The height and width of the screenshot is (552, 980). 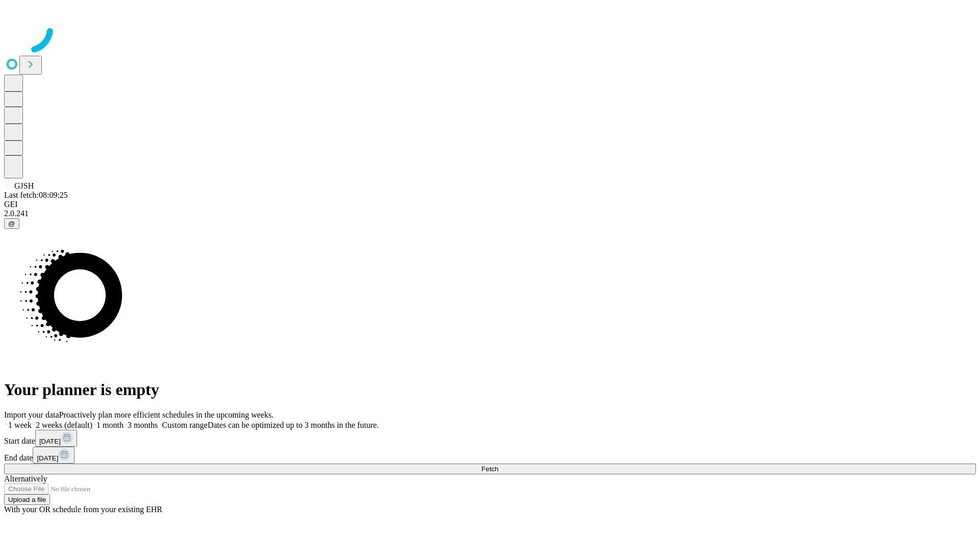 What do you see at coordinates (20, 425) in the screenshot?
I see `span: 1 week` at bounding box center [20, 425].